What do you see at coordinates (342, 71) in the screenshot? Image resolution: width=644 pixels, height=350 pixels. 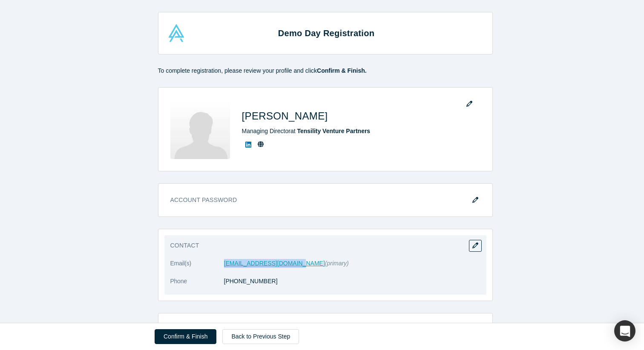 I see `strong: Confirm & Finish.` at bounding box center [342, 71].